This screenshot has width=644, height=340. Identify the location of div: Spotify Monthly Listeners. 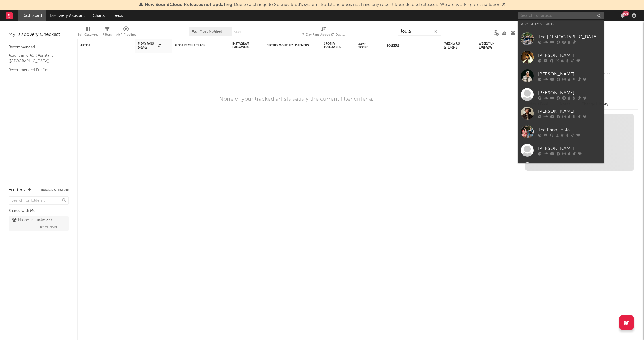
(288, 46).